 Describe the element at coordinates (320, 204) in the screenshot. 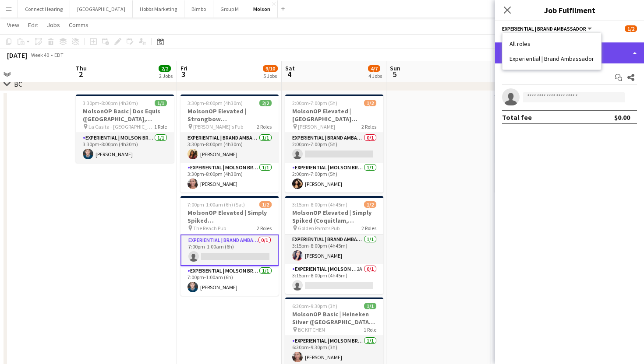

I see `span: 3:15pm-8:00pm (4h45m)` at that location.